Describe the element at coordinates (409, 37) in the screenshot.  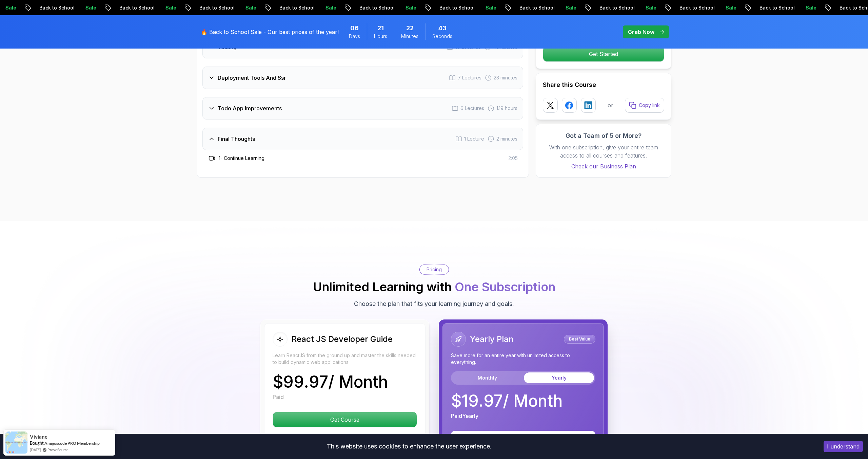
I see `span: Minutes` at that location.